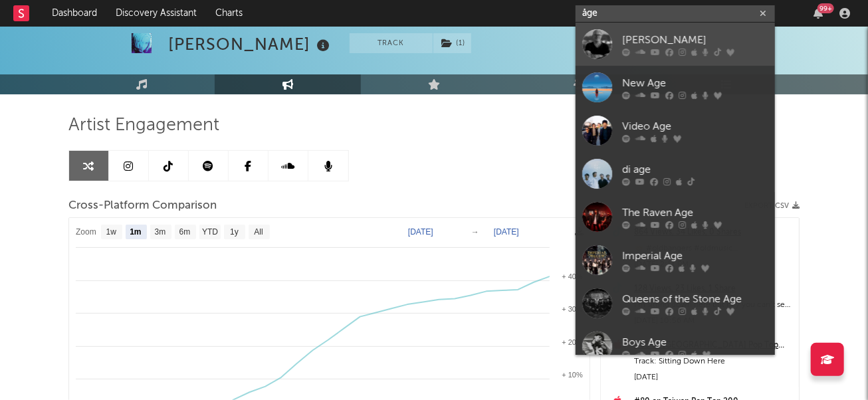 This screenshot has height=400, width=868. I want to click on div: Queens of the Stone Age, so click(695, 299).